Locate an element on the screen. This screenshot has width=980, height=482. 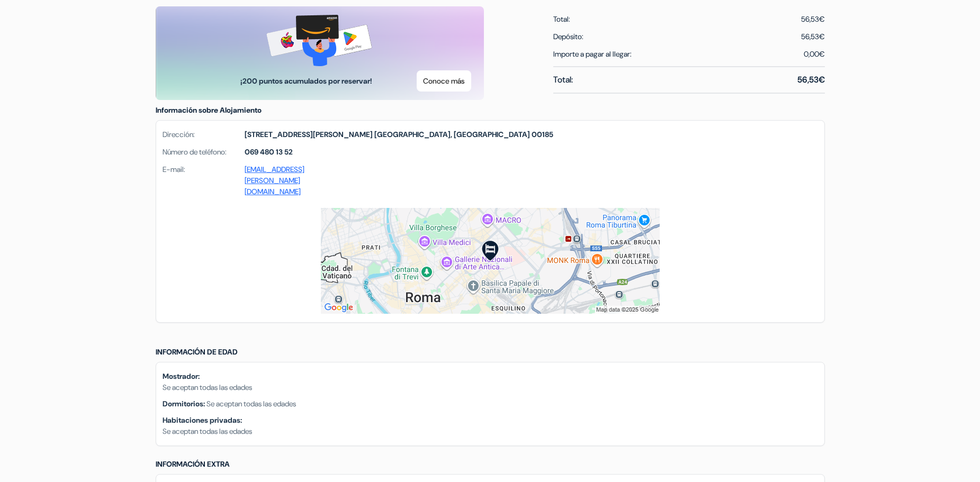
b: Mostrador: is located at coordinates (181, 376).